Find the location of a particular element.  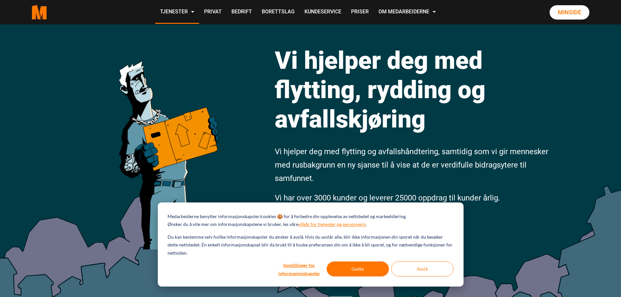

h1: Vi hjelper deg med flytting, rydding og avfallskjøring is located at coordinates (413, 90).